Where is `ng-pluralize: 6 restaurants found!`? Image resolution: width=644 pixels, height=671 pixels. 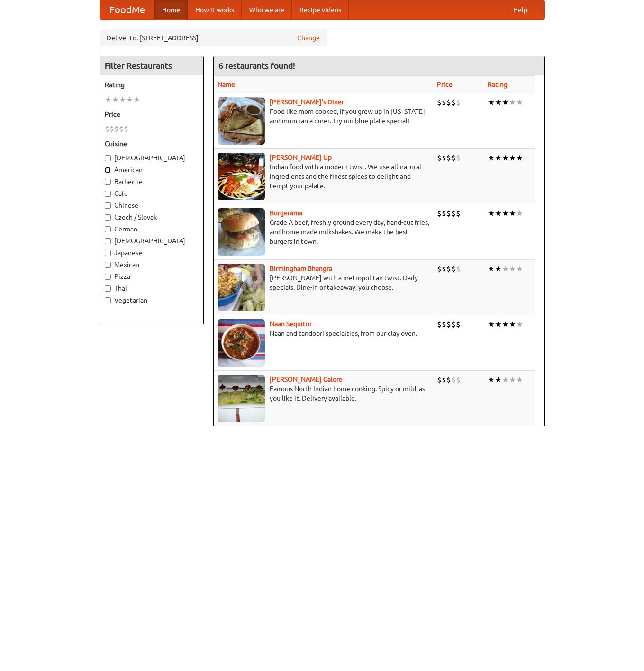 ng-pluralize: 6 restaurants found! is located at coordinates (257, 65).